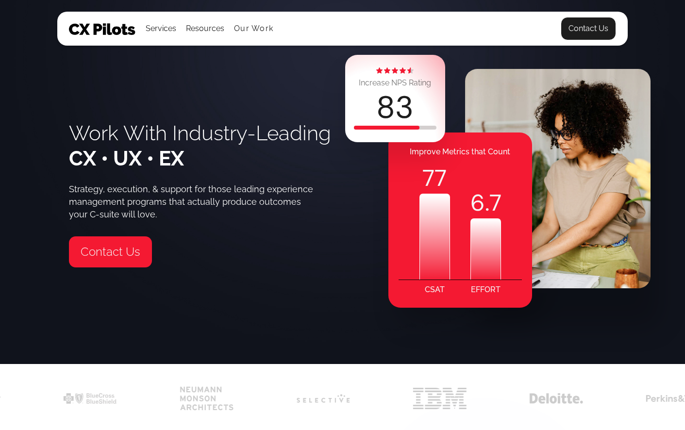  I want to click on div: Services, so click(161, 29).